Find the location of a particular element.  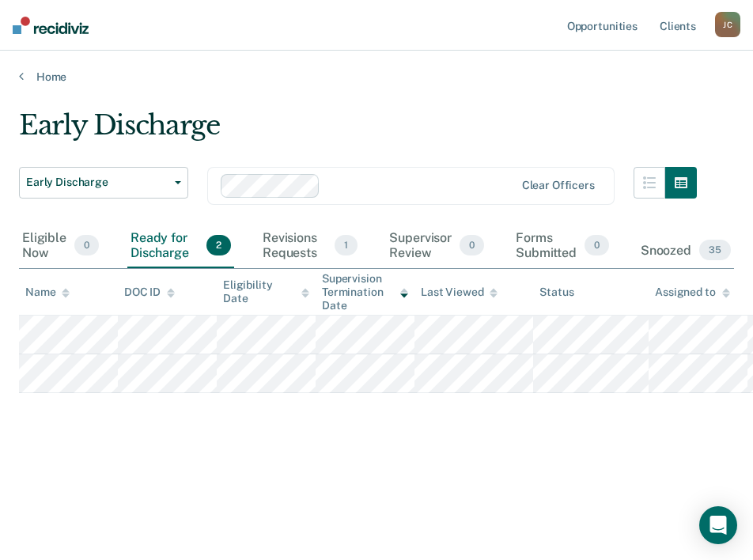

span: Early Discharge is located at coordinates (97, 182).